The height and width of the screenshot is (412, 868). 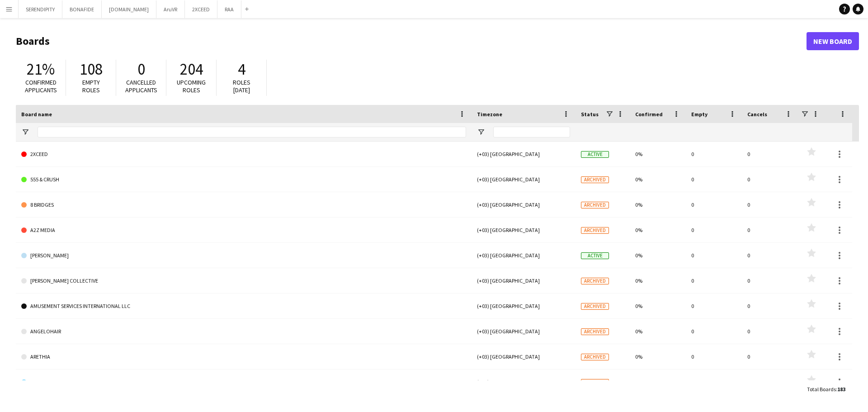 What do you see at coordinates (243, 154) in the screenshot?
I see `a: 2XCEED` at bounding box center [243, 154].